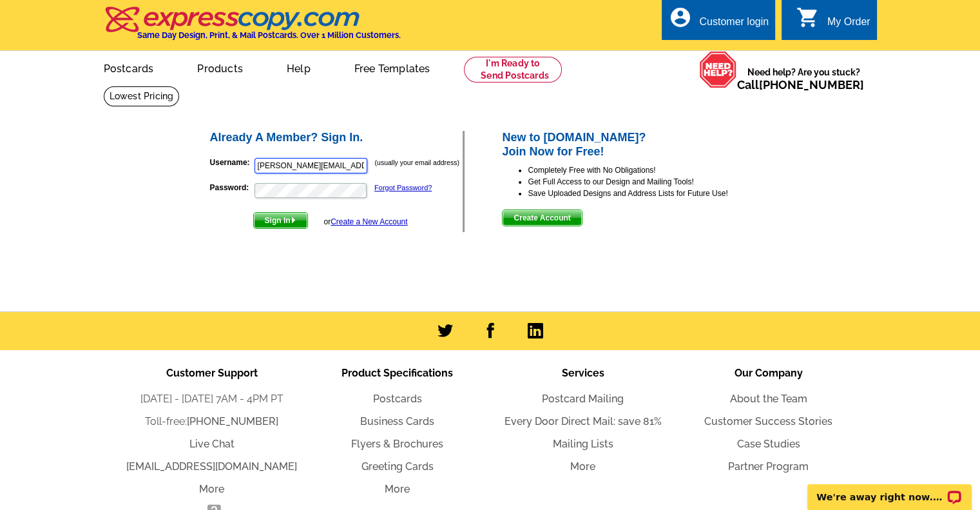 This screenshot has height=510, width=980. I want to click on button: Sign In, so click(280, 221).